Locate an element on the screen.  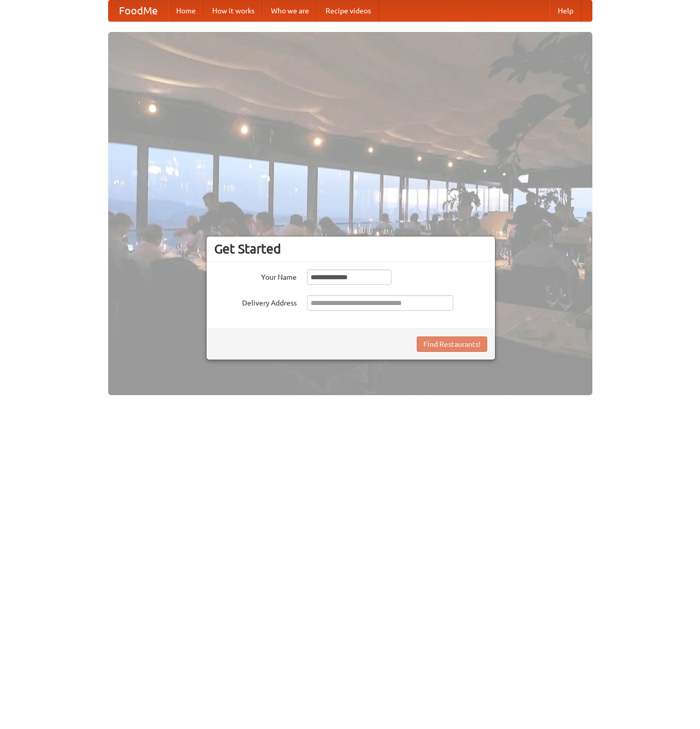
a: Who we are is located at coordinates (289, 10).